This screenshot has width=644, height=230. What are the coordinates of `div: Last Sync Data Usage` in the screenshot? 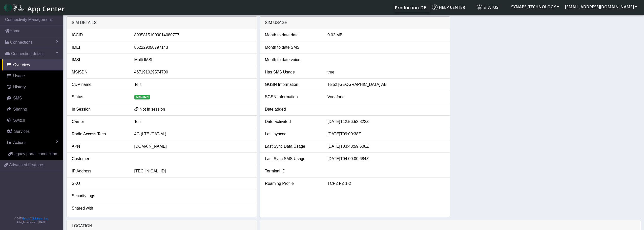 It's located at (292, 147).